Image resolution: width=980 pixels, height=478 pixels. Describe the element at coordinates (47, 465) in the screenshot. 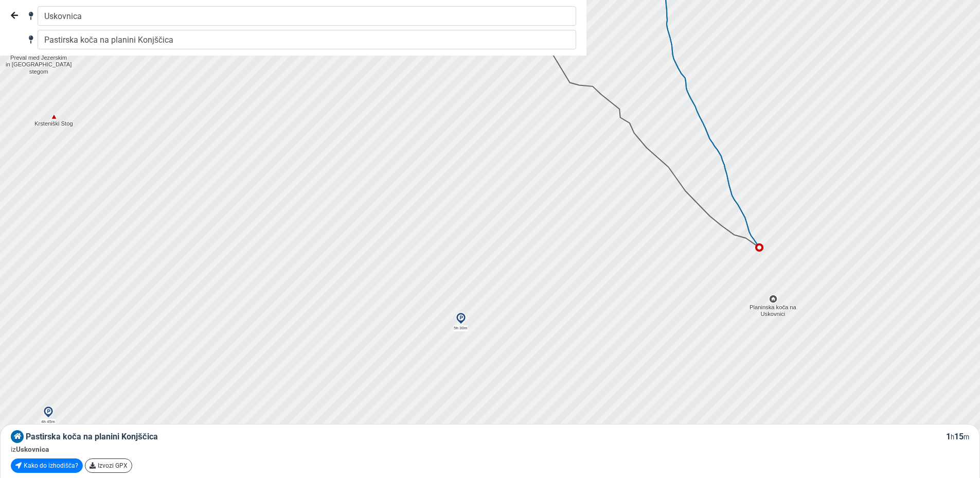

I see `a: Kako do izhodišča?` at that location.